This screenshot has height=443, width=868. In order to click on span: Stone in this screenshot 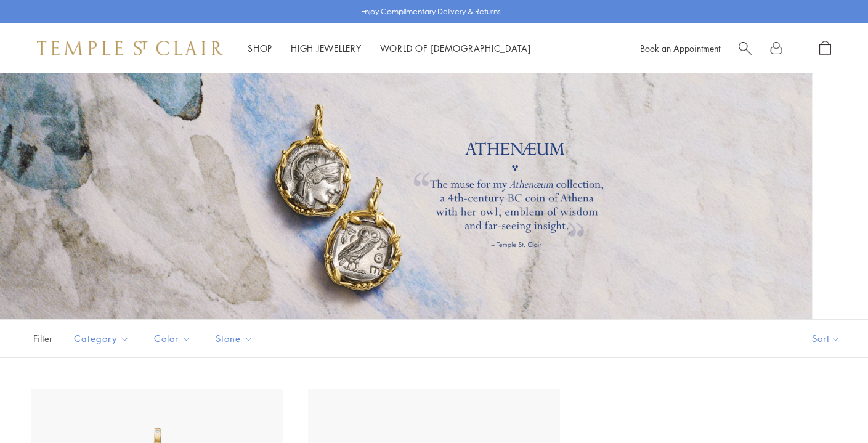, I will do `click(236, 339)`.